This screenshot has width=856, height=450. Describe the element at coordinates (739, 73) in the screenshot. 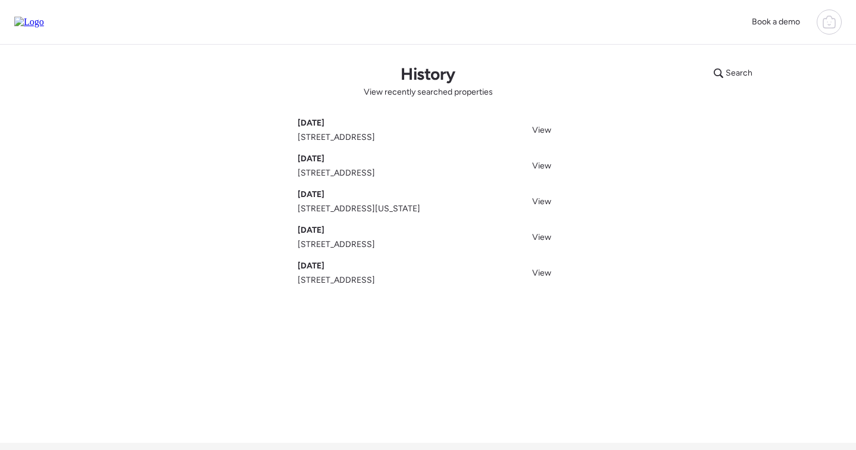

I see `span: Search` at that location.